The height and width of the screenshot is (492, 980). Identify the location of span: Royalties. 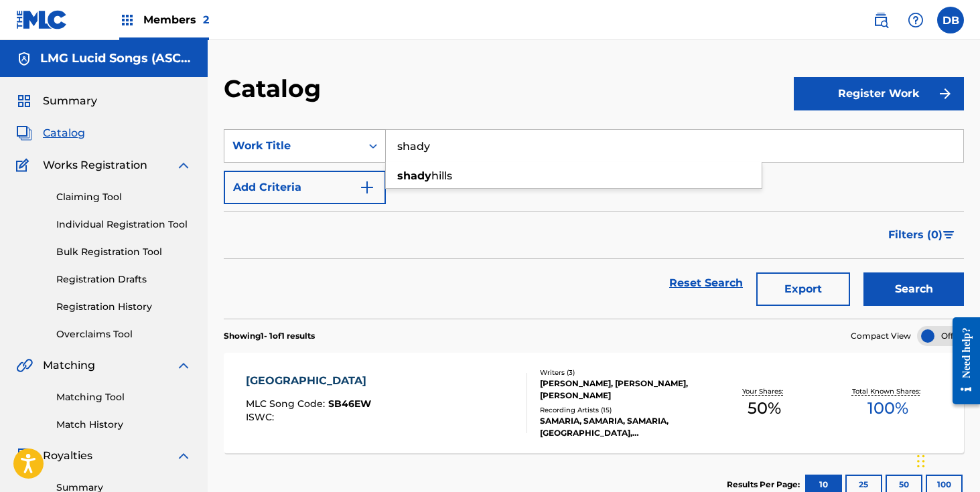
(68, 456).